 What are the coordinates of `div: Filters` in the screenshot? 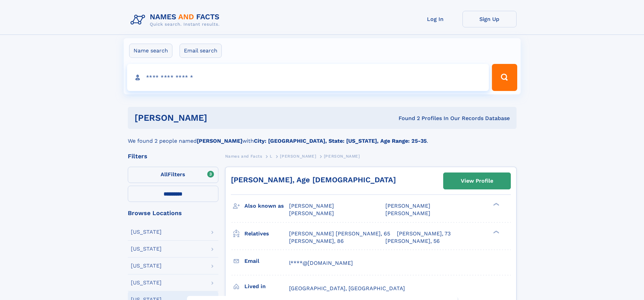 It's located at (173, 156).